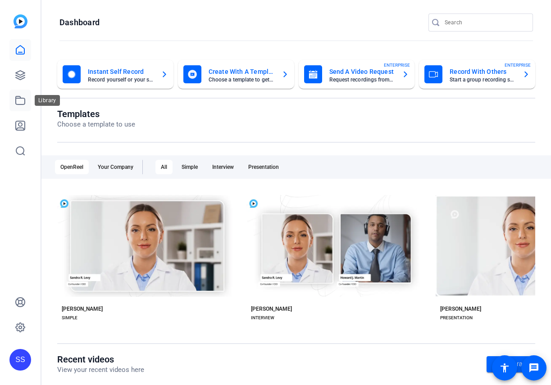 This screenshot has height=385, width=551. I want to click on mat-card-subtitle: Choose a template to get started, so click(242, 80).